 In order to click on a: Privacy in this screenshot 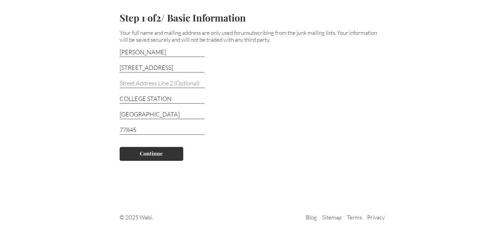, I will do `click(376, 217)`.